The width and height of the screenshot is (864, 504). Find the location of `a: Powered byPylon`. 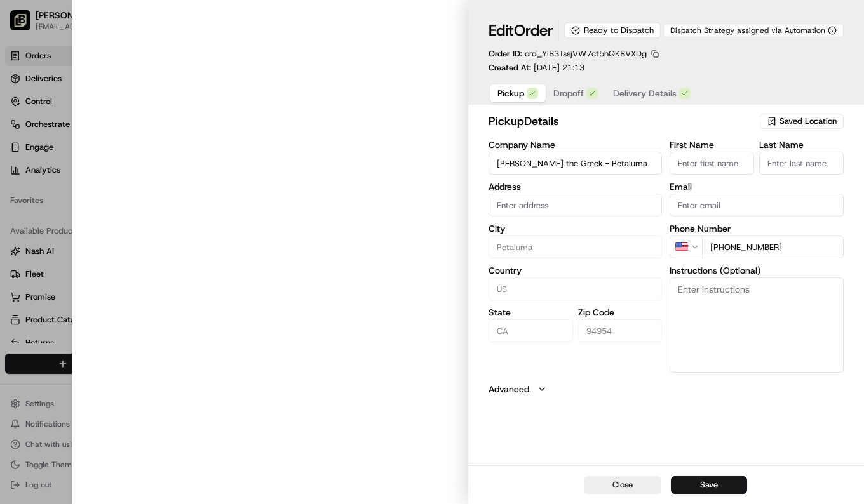

a: Powered byPylon is located at coordinates (121, 220).